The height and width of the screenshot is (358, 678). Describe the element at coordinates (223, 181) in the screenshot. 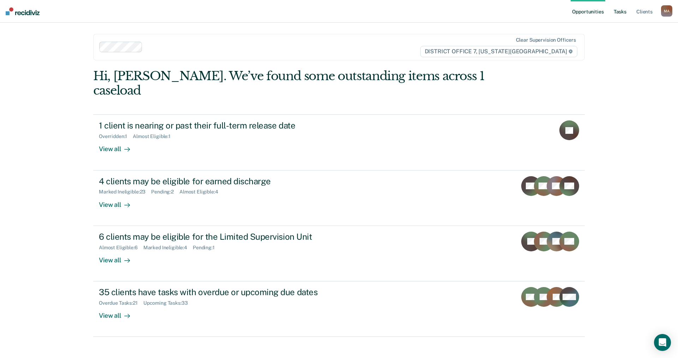

I see `div: 4 clients may be eligible for earned discharge` at that location.